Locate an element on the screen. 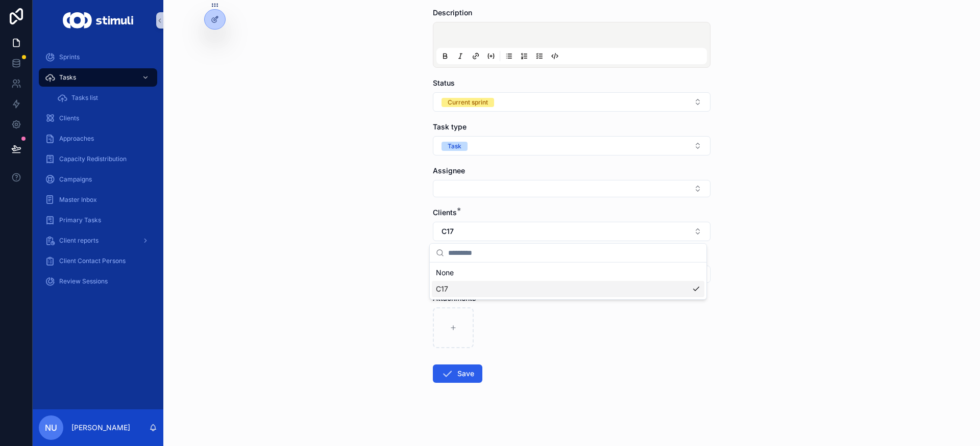 The image size is (980, 446). span: Status is located at coordinates (443, 83).